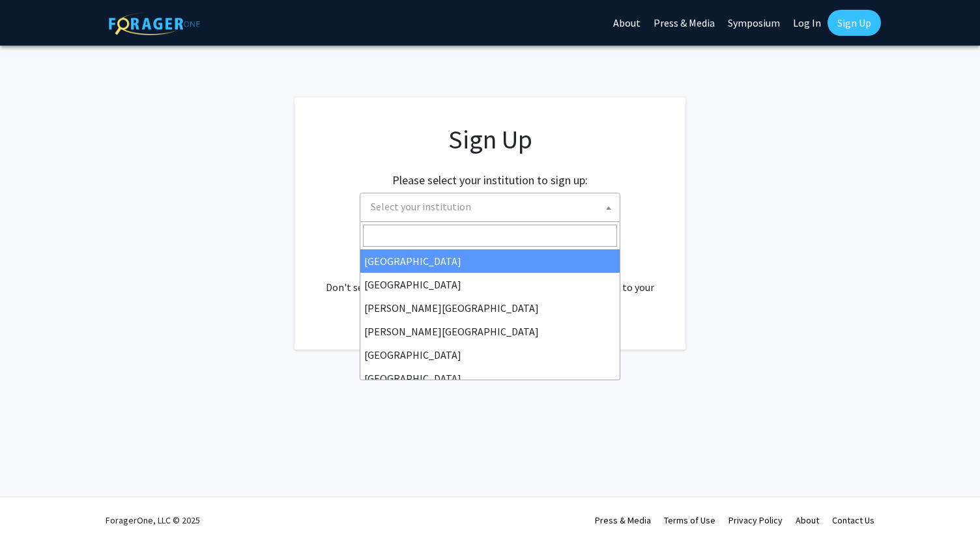 The height and width of the screenshot is (543, 980). Describe the element at coordinates (853, 520) in the screenshot. I see `a: Contact Us` at that location.